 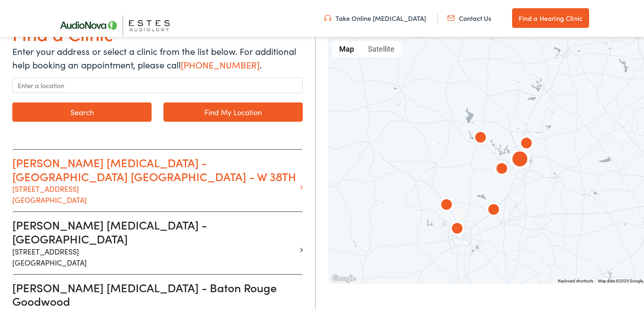 What do you see at coordinates (469, 18) in the screenshot?
I see `a: Contact Us` at bounding box center [469, 18].